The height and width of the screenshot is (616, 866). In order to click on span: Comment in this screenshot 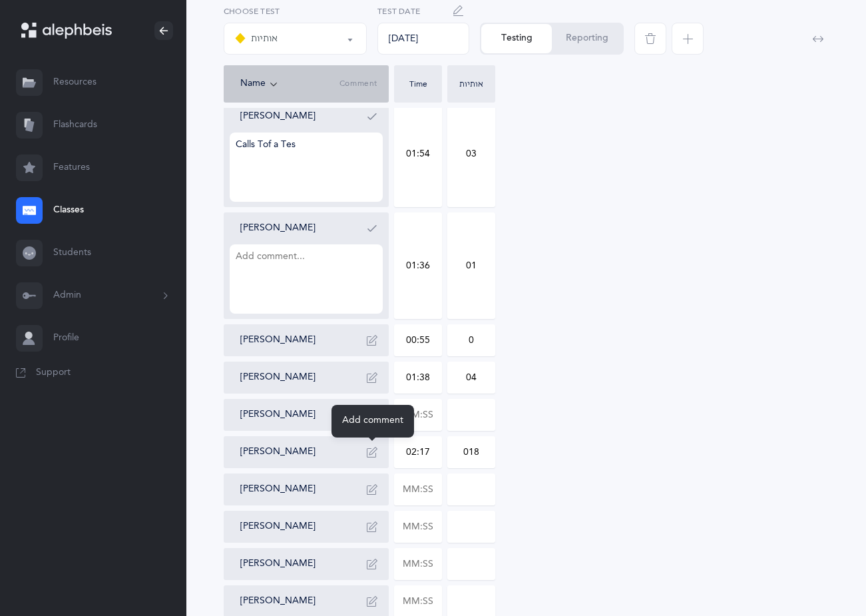, I will do `click(358, 84)`.